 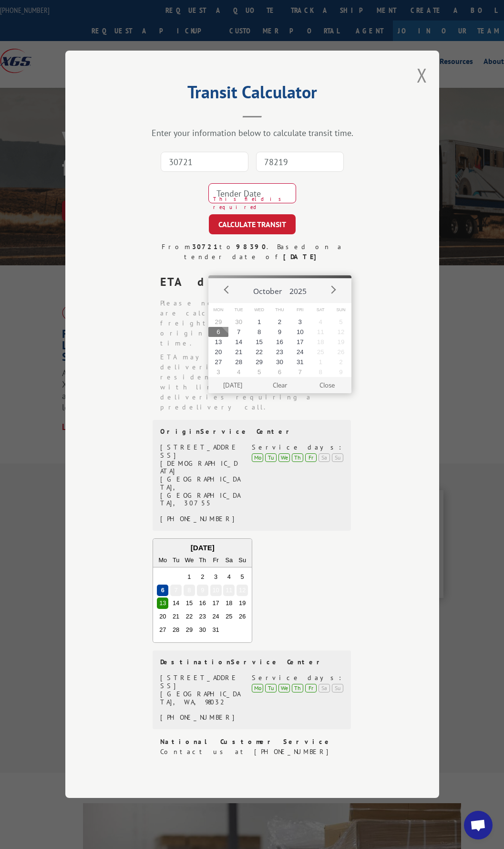 What do you see at coordinates (300, 332) in the screenshot?
I see `button: 10` at bounding box center [300, 332].